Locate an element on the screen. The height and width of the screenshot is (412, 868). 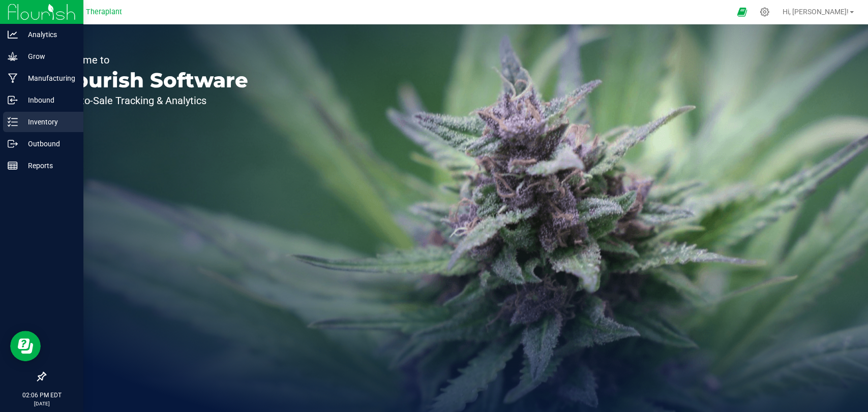
span: Open Ecommerce Menu is located at coordinates (741, 12).